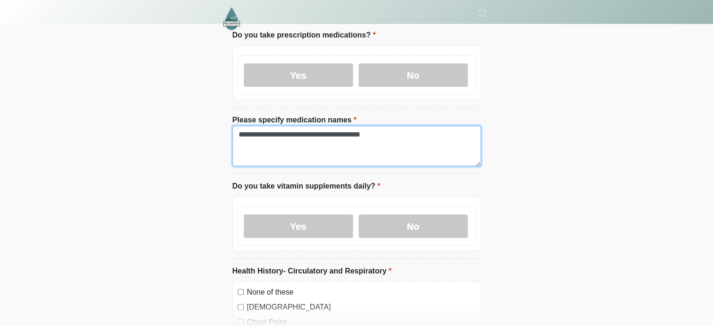 This screenshot has height=326, width=713. I want to click on img: RenewYou IV Hydration and Wellness Logo, so click(232, 18).